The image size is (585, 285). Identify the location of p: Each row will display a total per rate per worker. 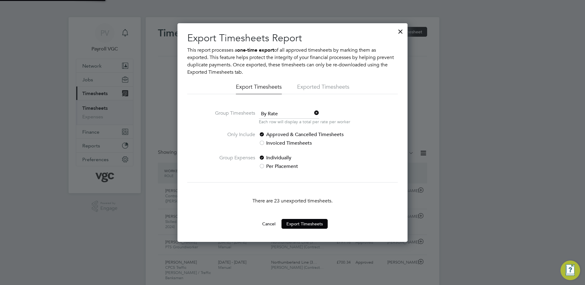
(304, 122).